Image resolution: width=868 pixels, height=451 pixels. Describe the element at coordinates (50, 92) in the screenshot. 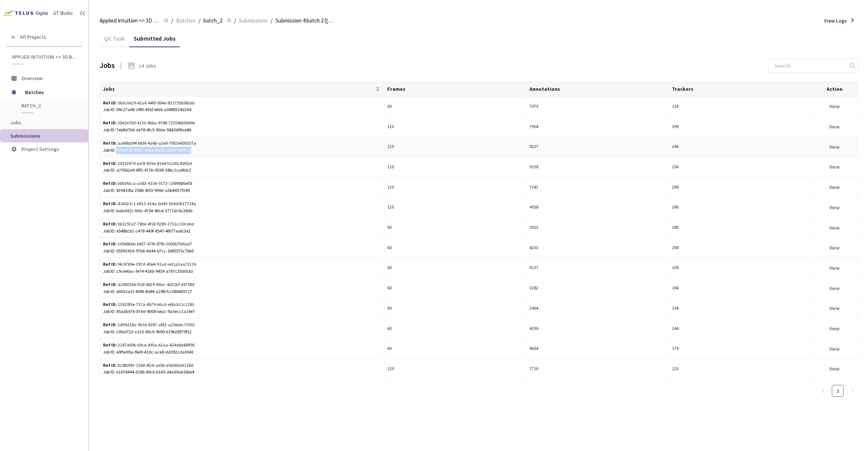

I see `span: Batches` at that location.